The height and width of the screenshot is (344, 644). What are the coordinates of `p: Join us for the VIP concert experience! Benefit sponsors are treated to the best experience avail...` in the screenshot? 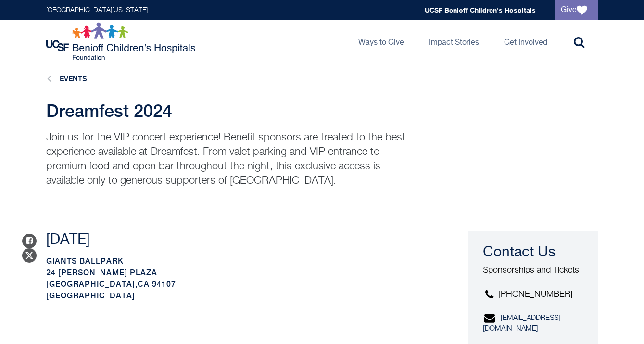 It's located at (232, 159).